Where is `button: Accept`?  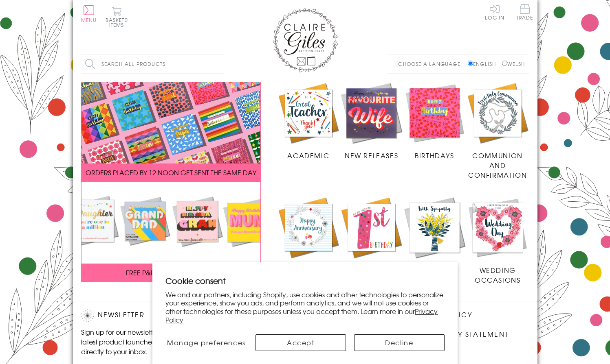
button: Accept is located at coordinates (300, 342).